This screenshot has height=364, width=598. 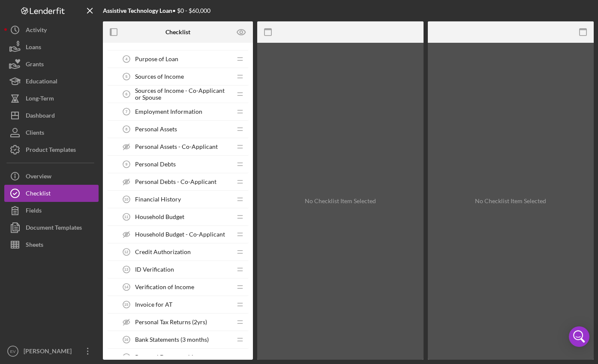 What do you see at coordinates (40, 116) in the screenshot?
I see `div: Dashboard` at bounding box center [40, 116].